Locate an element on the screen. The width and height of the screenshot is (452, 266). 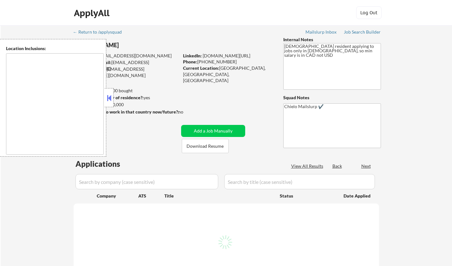
div: Back is located at coordinates (338, 166).